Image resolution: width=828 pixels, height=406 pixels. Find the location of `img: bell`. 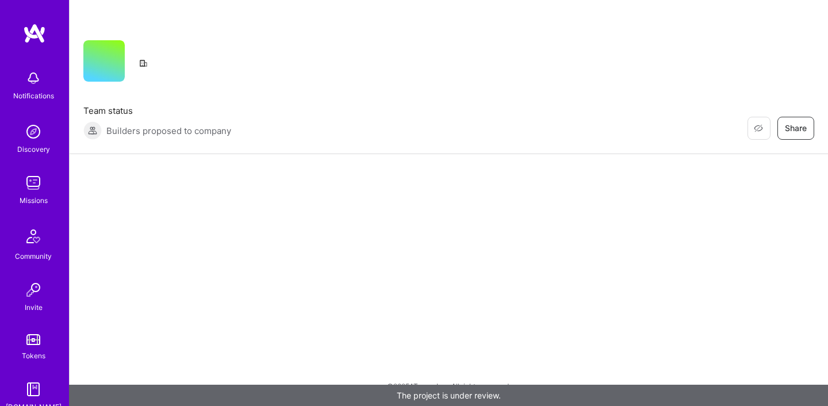

img: bell is located at coordinates (33, 78).